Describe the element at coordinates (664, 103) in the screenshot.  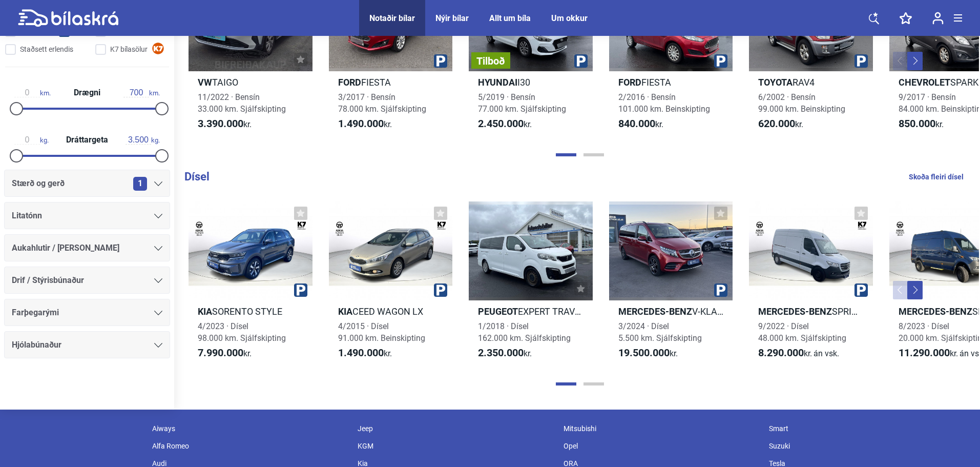
I see `span: 2/2016 · Bensín 101.000 km. Beinskipting` at that location.